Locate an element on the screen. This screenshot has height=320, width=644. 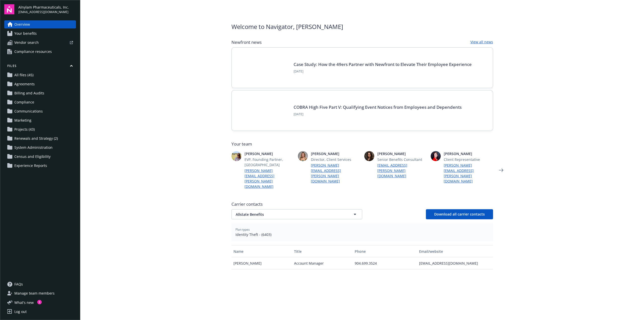
button: Files is located at coordinates (40, 67).